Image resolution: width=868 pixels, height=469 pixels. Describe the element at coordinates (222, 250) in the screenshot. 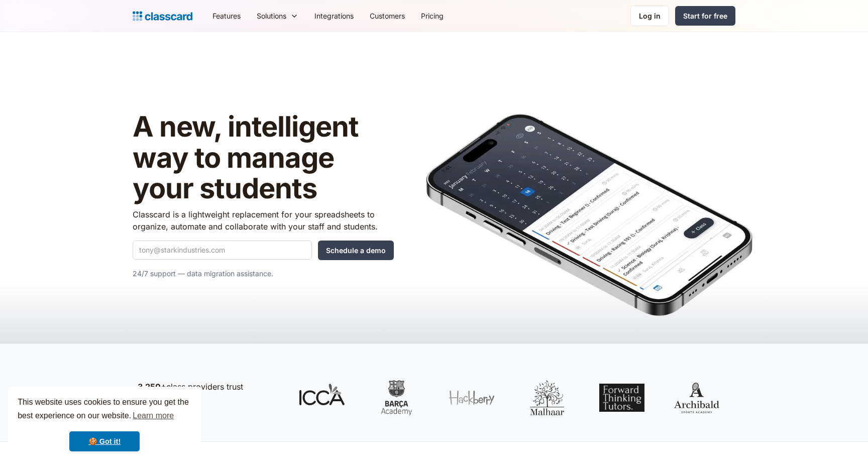

I see `input: tony@starkindustries.com` at that location.